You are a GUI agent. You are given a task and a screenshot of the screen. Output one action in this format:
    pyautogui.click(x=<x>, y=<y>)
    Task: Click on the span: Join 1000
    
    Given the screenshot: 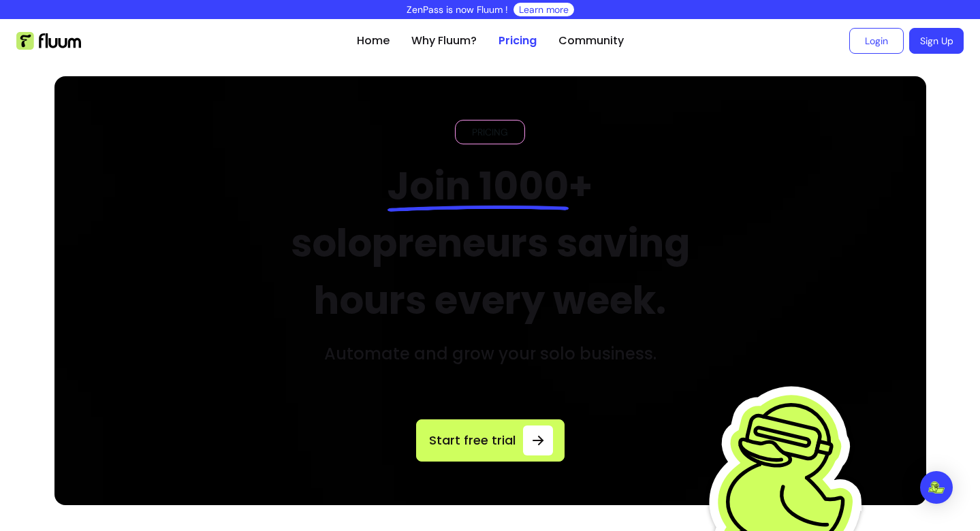 What is the action you would take?
    pyautogui.click(x=478, y=186)
    